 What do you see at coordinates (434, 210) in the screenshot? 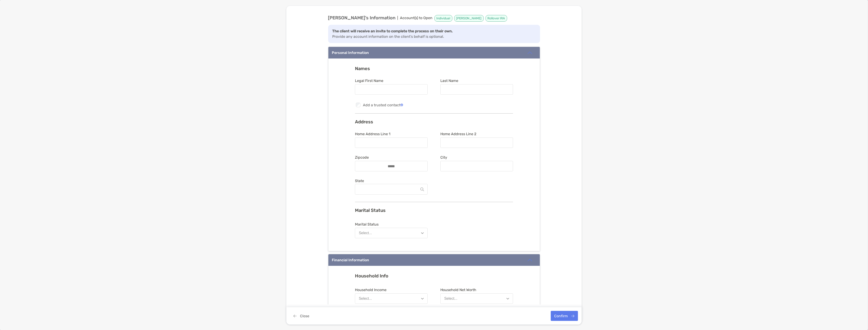
I see `h3: Marital Status` at bounding box center [434, 210].